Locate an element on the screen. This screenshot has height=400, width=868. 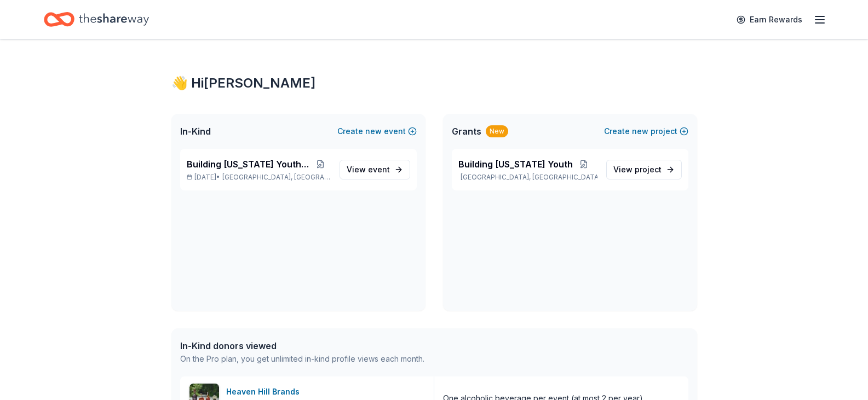
span: event is located at coordinates (379, 169).